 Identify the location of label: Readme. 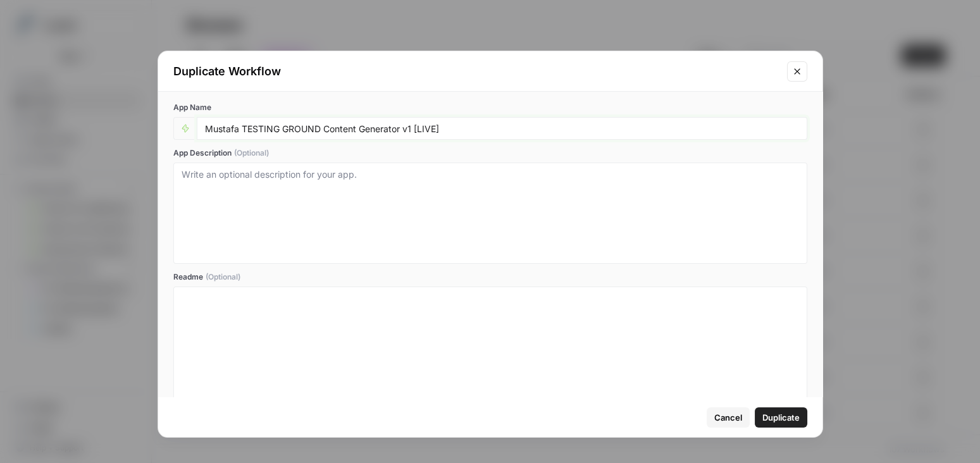
(490, 277).